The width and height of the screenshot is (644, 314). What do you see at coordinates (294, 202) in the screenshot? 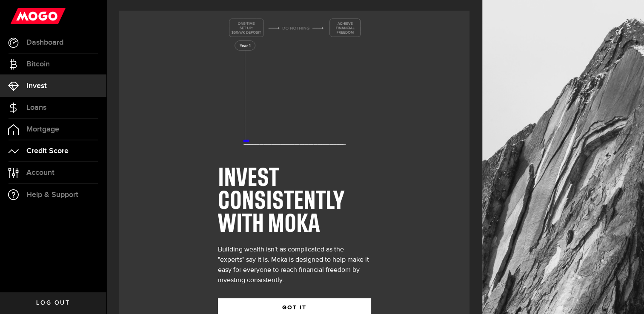
I see `h1: INVEST CONSISTENTLY WITH MOKA` at bounding box center [294, 202].